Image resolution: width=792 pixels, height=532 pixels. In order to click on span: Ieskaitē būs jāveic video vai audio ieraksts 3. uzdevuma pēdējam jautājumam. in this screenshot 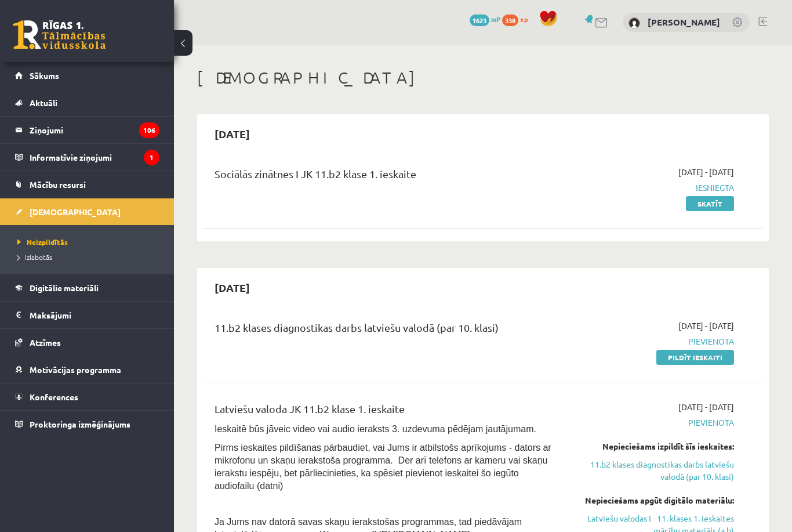, I will do `click(375, 428)`.